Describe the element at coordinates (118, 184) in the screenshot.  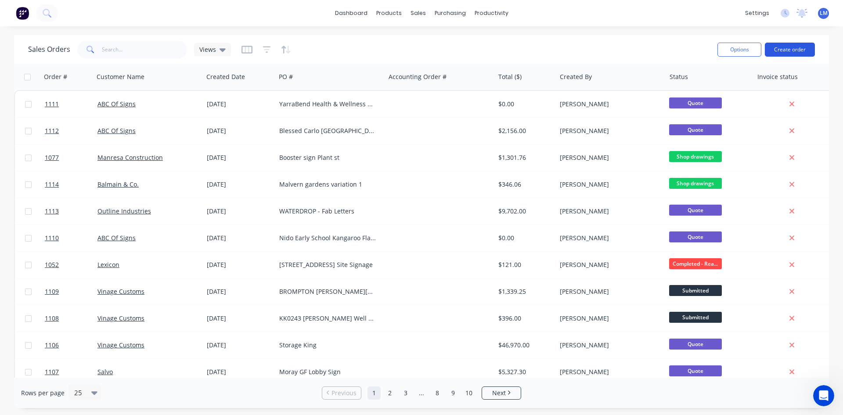
I see `a: Balmain & Co.` at that location.